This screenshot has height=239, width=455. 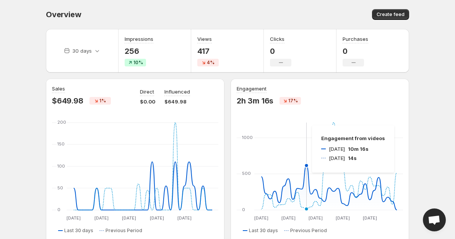 I want to click on p: 30 days, so click(x=82, y=51).